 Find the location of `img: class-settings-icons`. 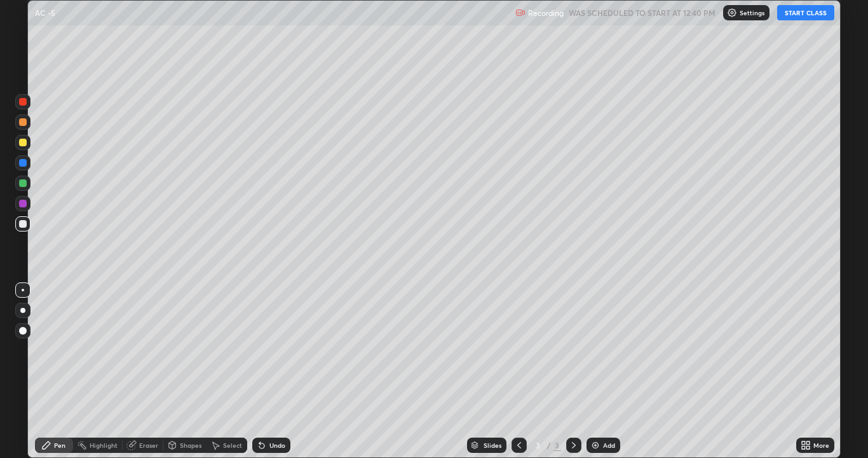

img: class-settings-icons is located at coordinates (732, 13).